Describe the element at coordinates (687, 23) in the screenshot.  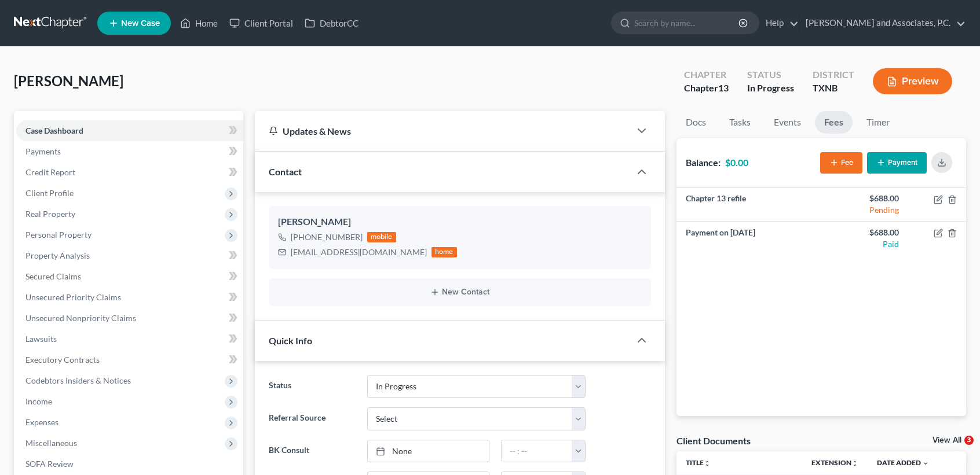
I see `input: Search by name...` at that location.